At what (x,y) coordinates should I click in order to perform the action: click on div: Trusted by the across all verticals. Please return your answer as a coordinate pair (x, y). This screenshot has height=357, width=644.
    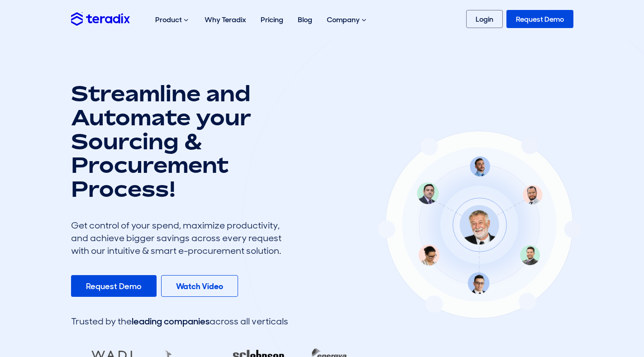
    Looking at the image, I should click on (180, 321).